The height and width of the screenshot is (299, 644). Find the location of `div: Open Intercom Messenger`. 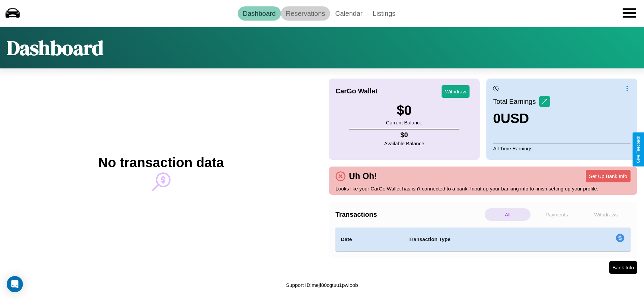

div: Open Intercom Messenger is located at coordinates (15, 284).